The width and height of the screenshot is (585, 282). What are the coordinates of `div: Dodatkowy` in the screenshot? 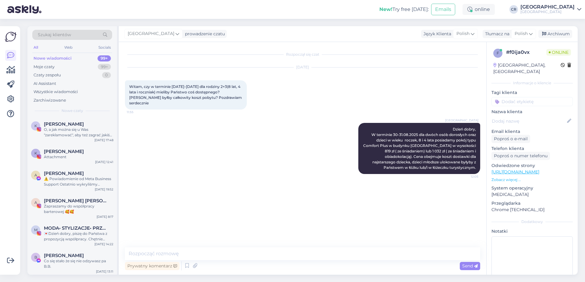 It's located at (532, 222).